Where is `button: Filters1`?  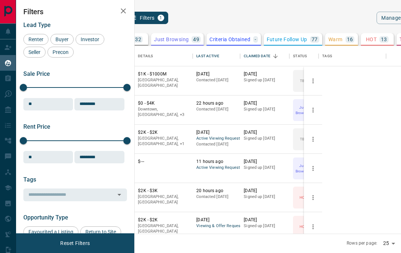 button: Filters1 is located at coordinates (147, 18).